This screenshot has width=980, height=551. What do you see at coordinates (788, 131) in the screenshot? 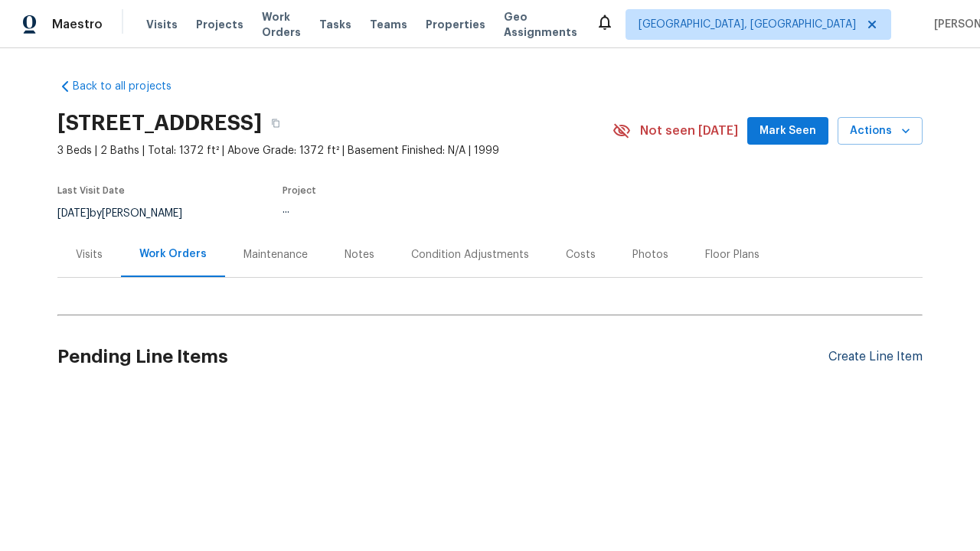
I see `button: Mark Seen` at bounding box center [788, 131].